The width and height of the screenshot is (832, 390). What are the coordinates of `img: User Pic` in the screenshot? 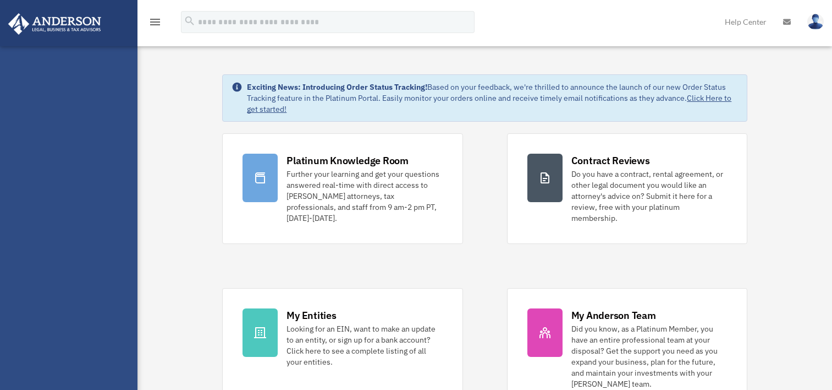 It's located at (816, 21).